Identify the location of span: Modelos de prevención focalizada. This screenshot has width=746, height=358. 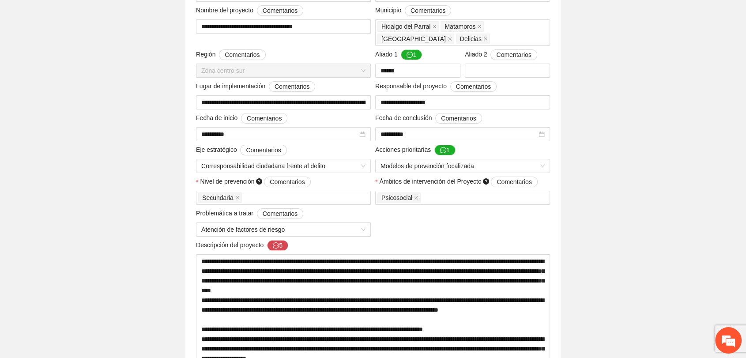
(463, 166).